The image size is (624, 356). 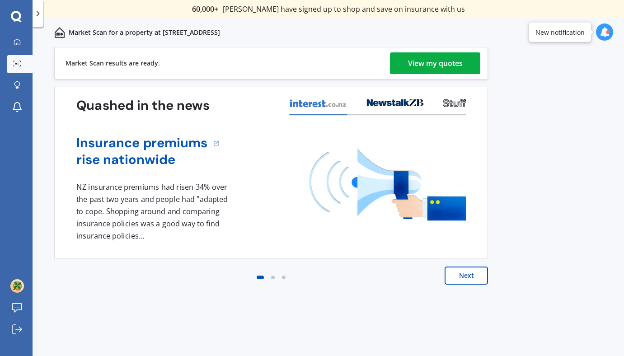 What do you see at coordinates (467, 276) in the screenshot?
I see `button: Next` at bounding box center [467, 276].